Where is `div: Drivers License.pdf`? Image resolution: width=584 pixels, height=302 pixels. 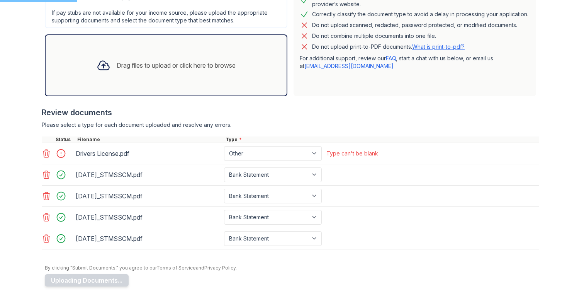 div: Drivers License.pdf is located at coordinates (148, 153).